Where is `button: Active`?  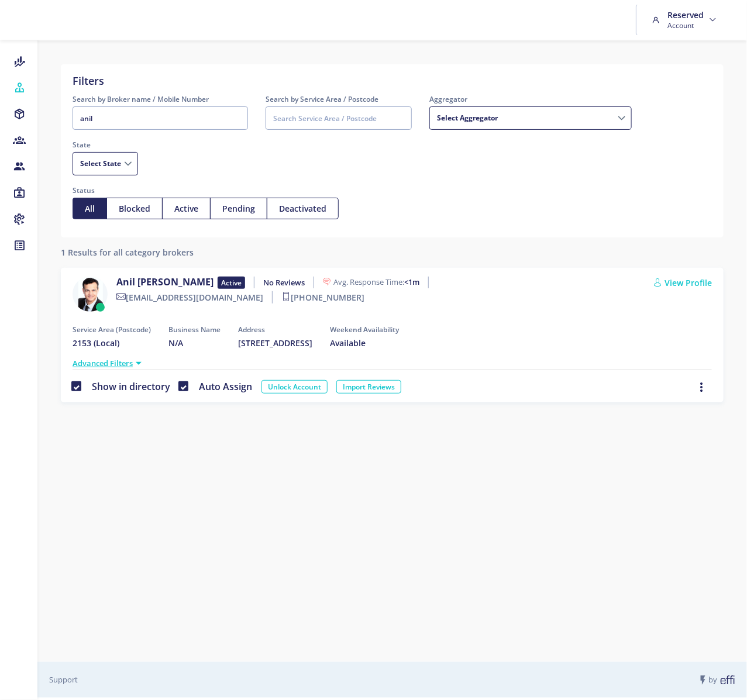
button: Active is located at coordinates (186, 209).